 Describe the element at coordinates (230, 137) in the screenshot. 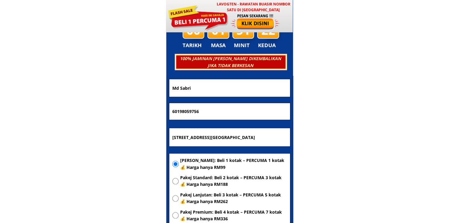

I see `input: Alamat` at that location.